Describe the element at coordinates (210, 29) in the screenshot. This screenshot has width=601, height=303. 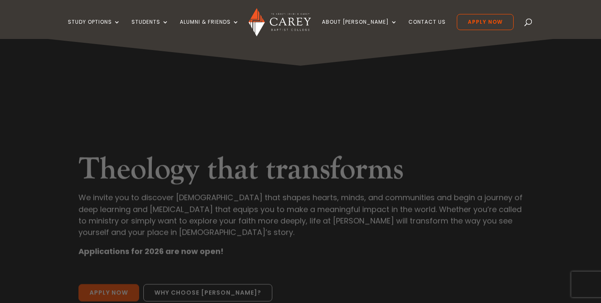
I see `a: Alumni & Friends` at that location.